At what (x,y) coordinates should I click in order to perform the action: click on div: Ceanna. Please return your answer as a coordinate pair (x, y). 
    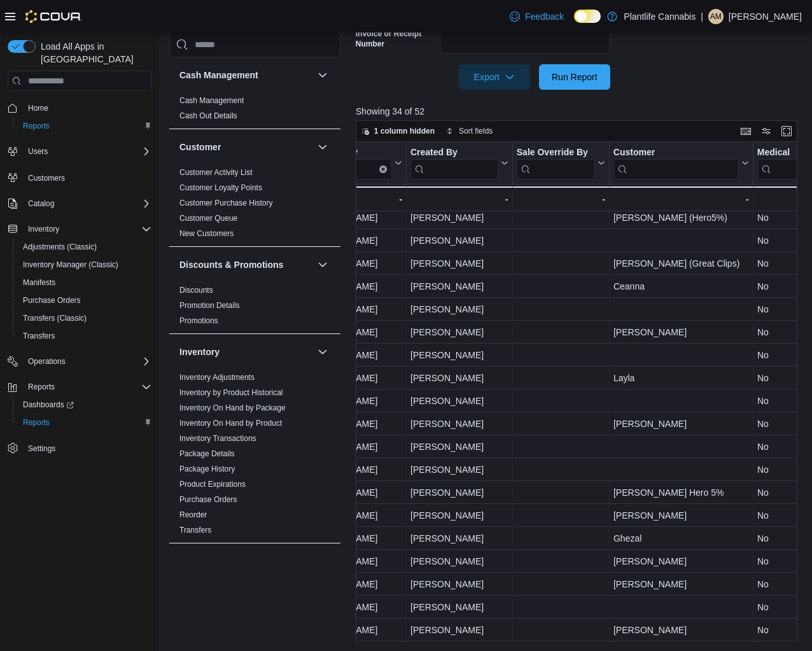
    Looking at the image, I should click on (681, 286).